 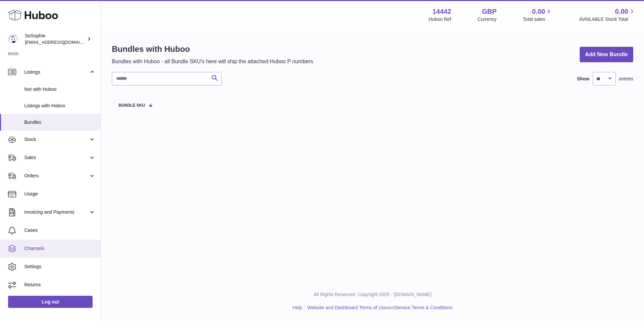 What do you see at coordinates (378, 308) in the screenshot?
I see `li: and` at bounding box center [378, 308].